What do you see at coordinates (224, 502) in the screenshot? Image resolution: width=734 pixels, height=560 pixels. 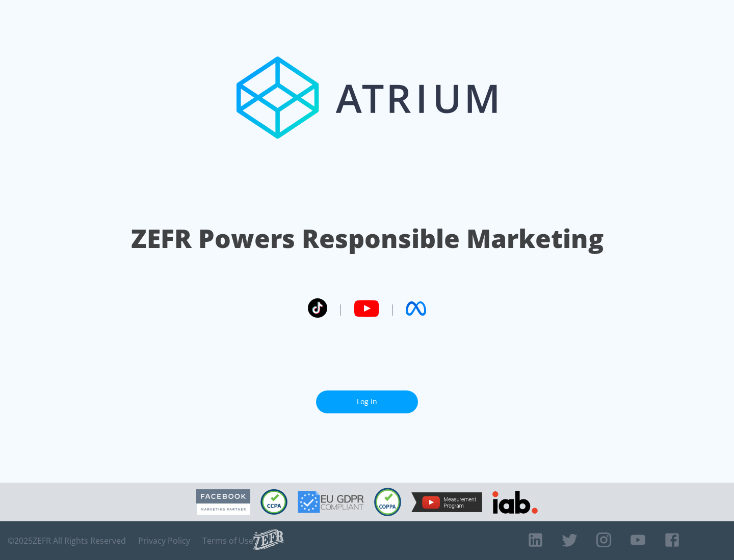 I see `img: Facebook Marketing Partner` at bounding box center [224, 502].